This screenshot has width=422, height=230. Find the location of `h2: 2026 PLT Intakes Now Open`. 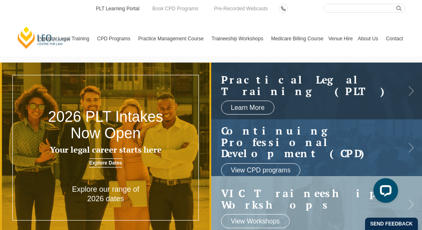

h2: 2026 PLT Intakes Now Open is located at coordinates (105, 125).